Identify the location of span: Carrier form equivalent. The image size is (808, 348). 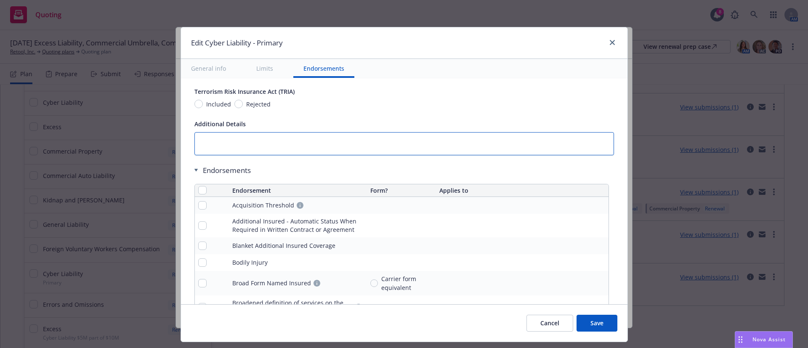
(407, 283).